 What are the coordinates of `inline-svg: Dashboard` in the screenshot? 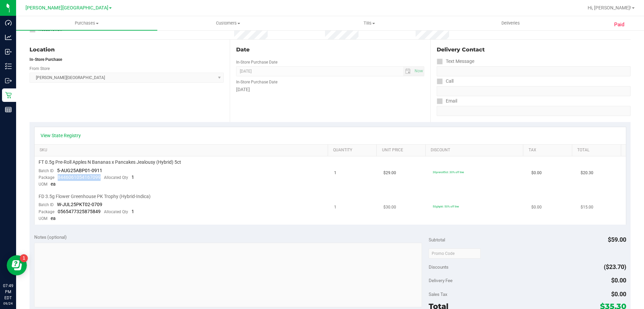 It's located at (8, 23).